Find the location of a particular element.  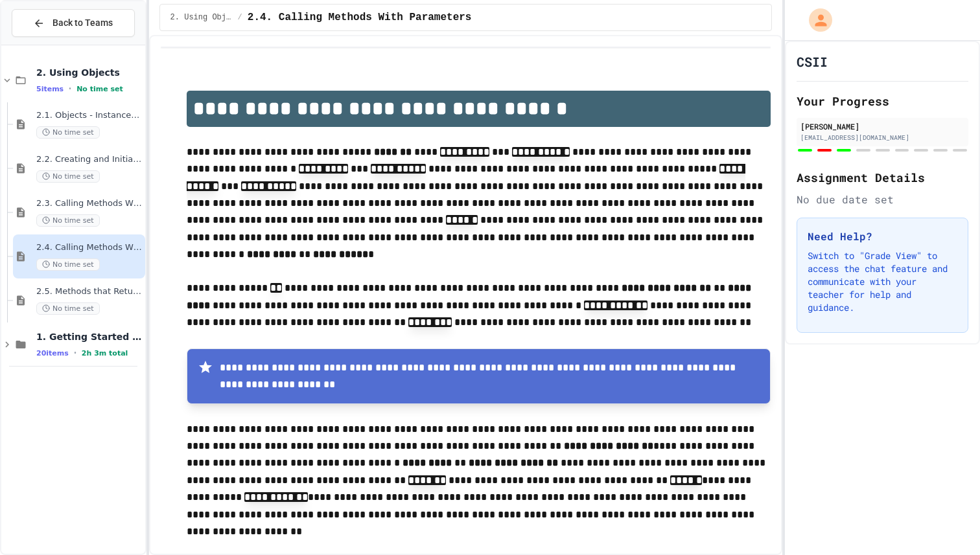

span: 2h 3m total is located at coordinates (105, 353).